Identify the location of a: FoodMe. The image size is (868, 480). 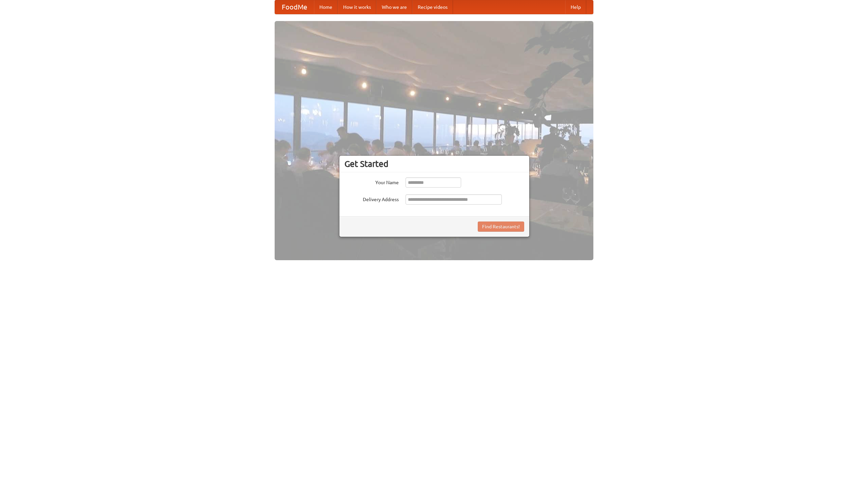
(294, 7).